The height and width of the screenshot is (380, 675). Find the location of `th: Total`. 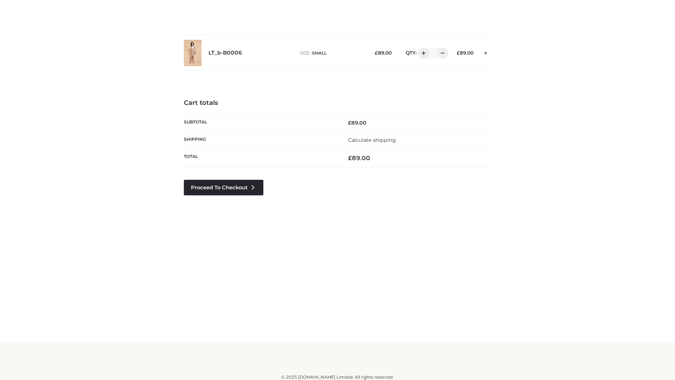

th: Total is located at coordinates (260, 158).